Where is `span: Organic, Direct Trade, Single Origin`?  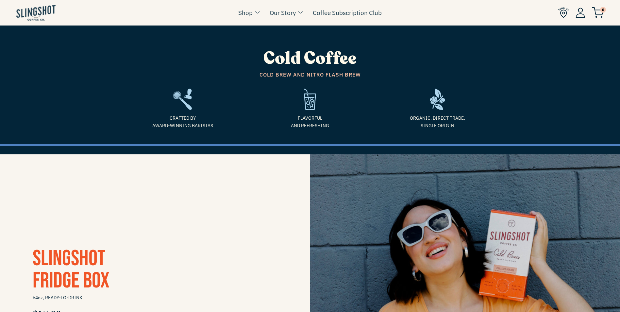 span: Organic, Direct Trade, Single Origin is located at coordinates (437, 122).